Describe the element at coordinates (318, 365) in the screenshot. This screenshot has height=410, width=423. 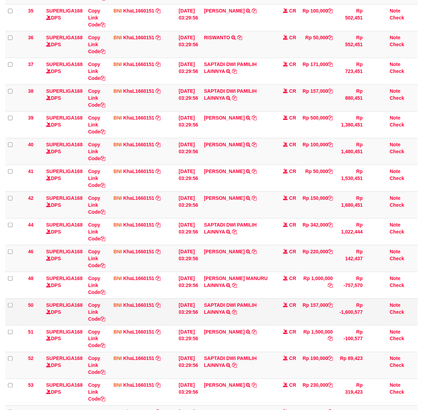
I see `td: Rp 190,000` at that location.